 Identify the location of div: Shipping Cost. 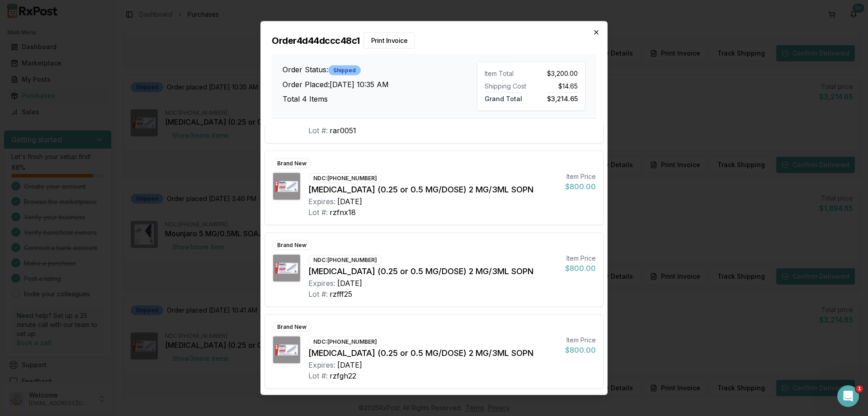
(506, 86).